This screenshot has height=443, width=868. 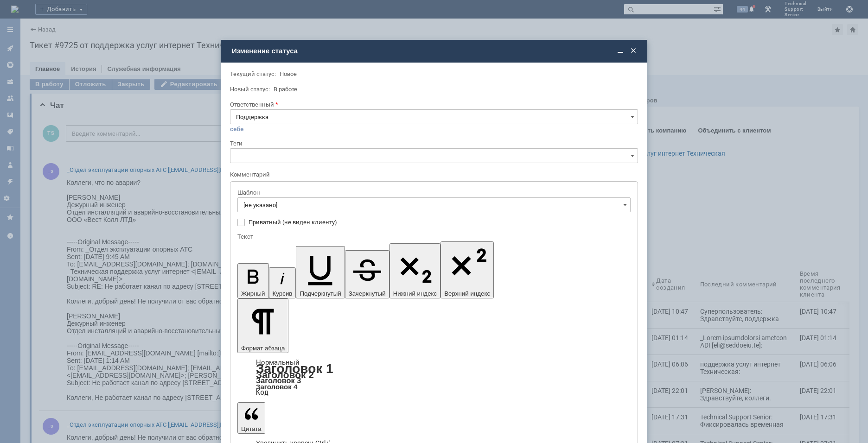 I want to click on span: Нижний индекс, so click(x=415, y=293).